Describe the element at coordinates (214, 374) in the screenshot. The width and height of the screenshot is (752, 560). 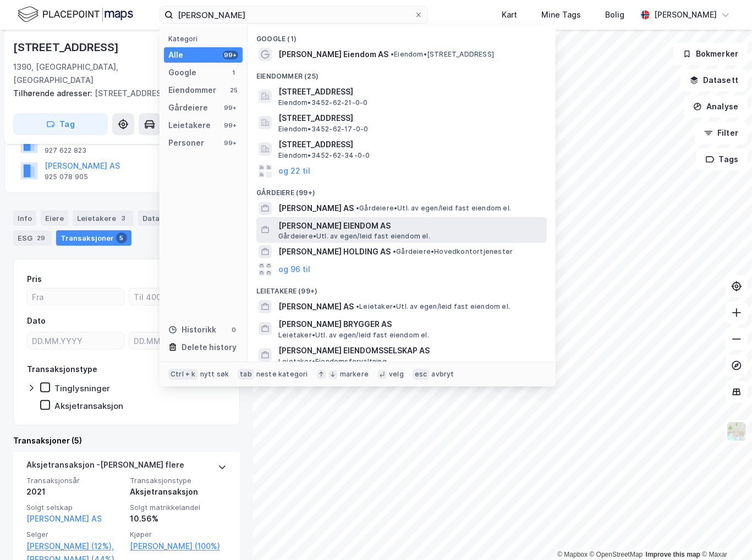
I see `div: nytt søk` at that location.